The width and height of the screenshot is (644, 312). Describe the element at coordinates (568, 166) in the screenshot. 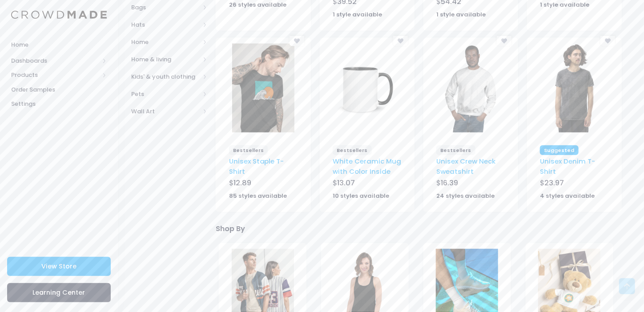

I see `a: Unisex Denim T-Shirt` at that location.